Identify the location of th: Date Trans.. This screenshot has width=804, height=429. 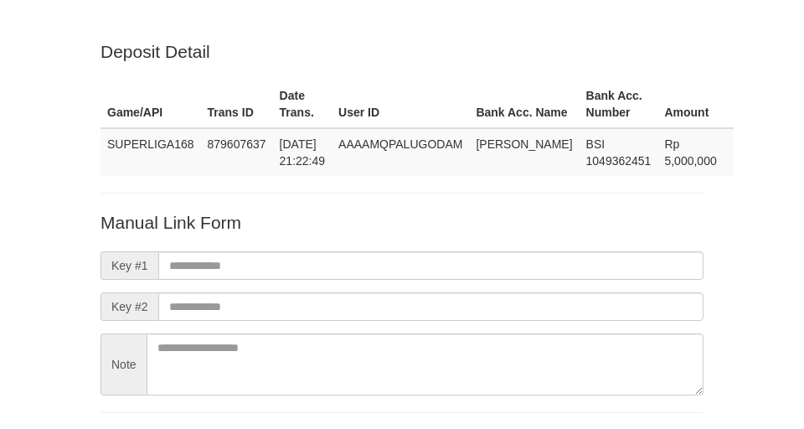
(302, 104).